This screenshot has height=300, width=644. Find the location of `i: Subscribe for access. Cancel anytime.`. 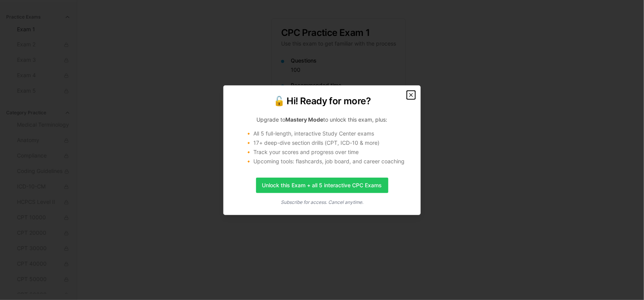

i: Subscribe for access. Cancel anytime. is located at coordinates (322, 202).